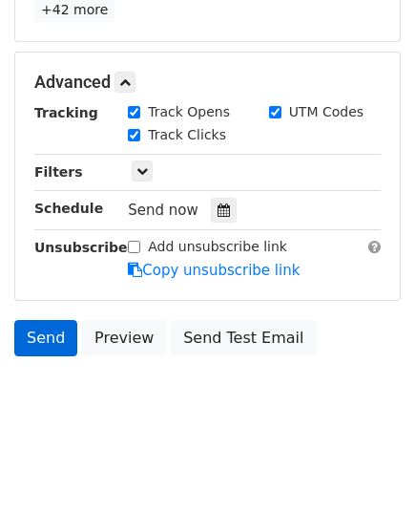 This screenshot has height=513, width=415. What do you see at coordinates (46, 338) in the screenshot?
I see `a: Send` at bounding box center [46, 338].